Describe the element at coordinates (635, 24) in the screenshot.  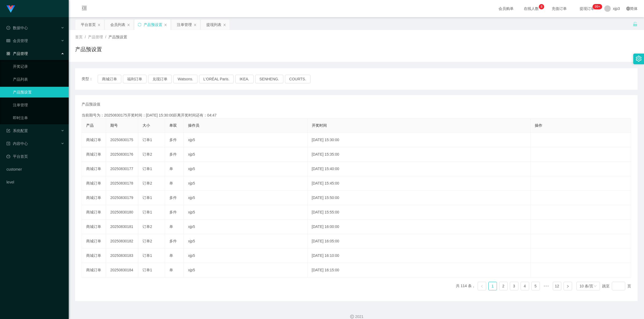
I see `i: 图标: unlock` at that location.